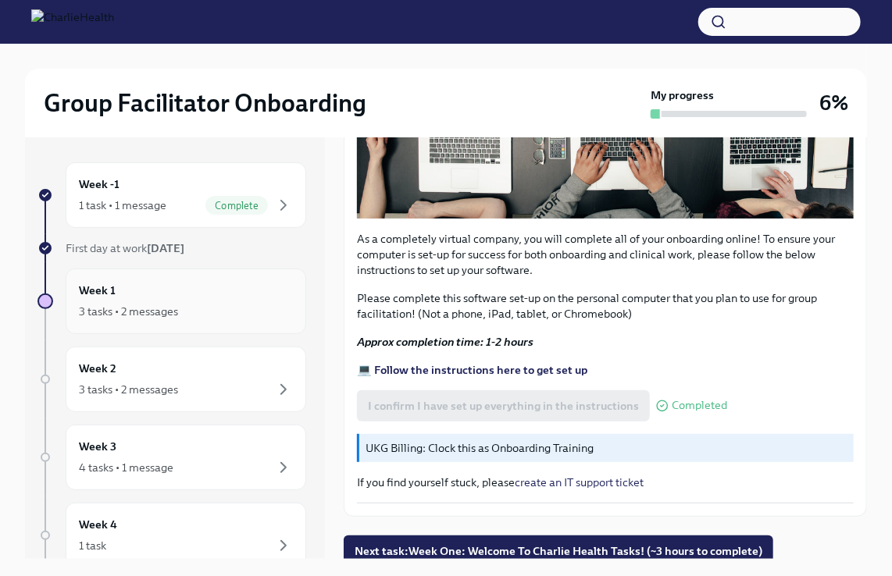 The height and width of the screenshot is (576, 892). What do you see at coordinates (472, 370) in the screenshot?
I see `strong: 💻 Follow the instructions here to get set up` at bounding box center [472, 370].